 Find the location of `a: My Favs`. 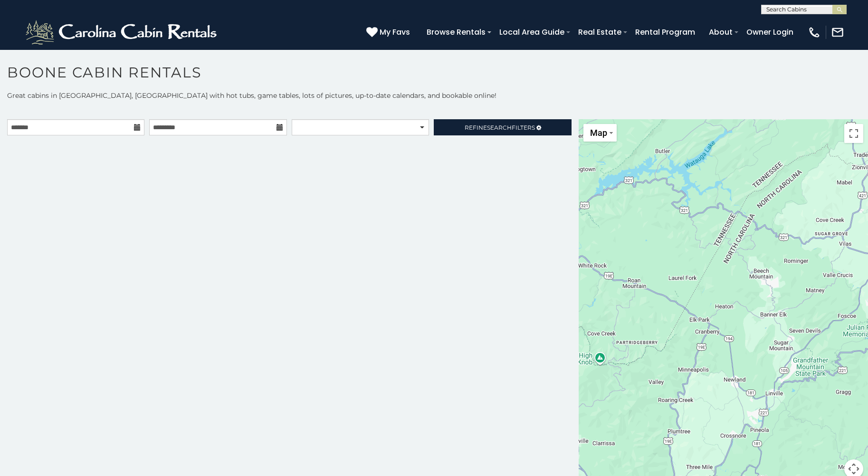

a: My Favs is located at coordinates (389, 32).